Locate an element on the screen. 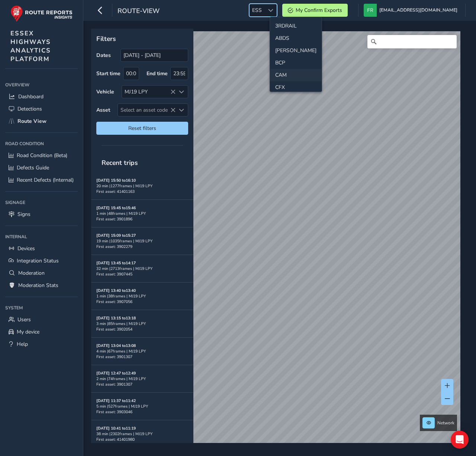  span: Route View is located at coordinates (32, 121).